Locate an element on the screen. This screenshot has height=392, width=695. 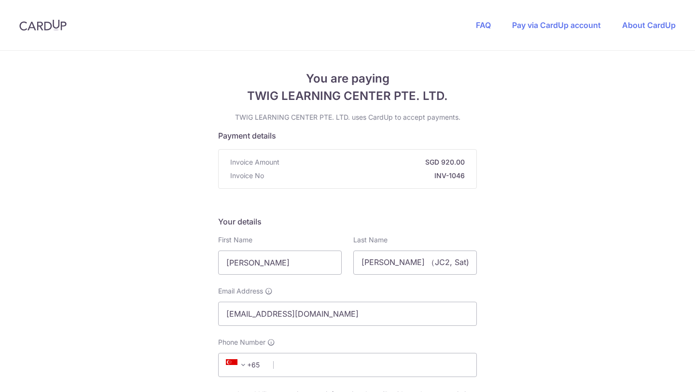
label: Last Name is located at coordinates (370, 240).